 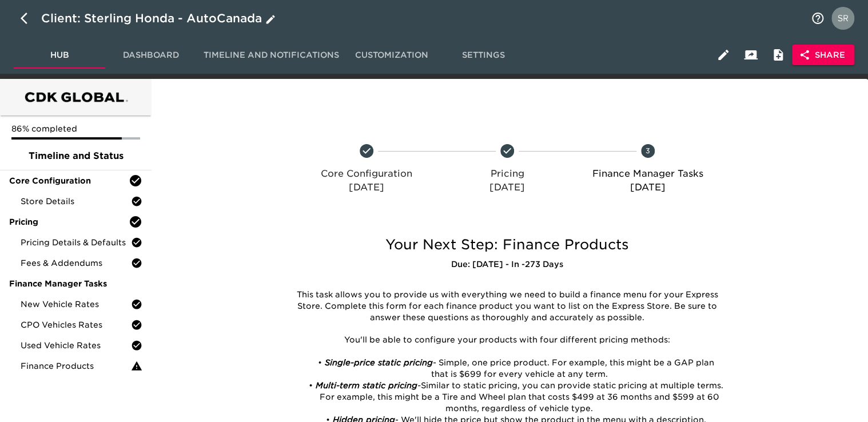 I want to click on em: Single-price static pricing, so click(x=378, y=362).